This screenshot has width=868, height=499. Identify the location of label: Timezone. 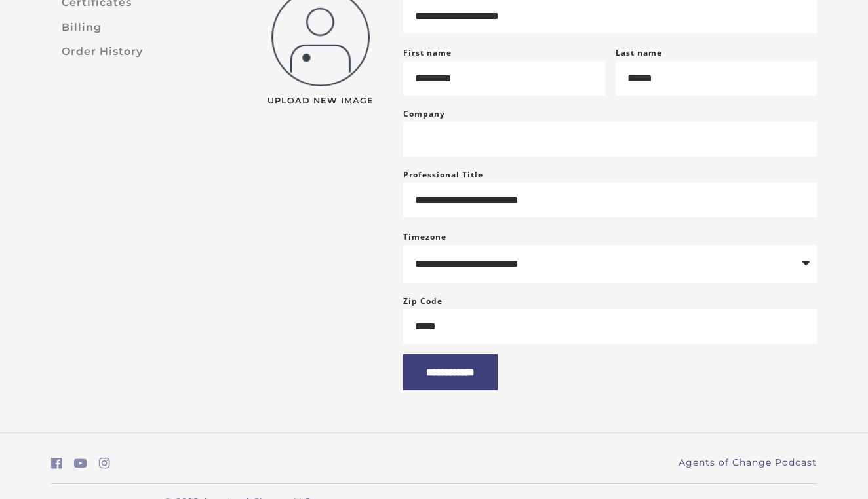
(425, 237).